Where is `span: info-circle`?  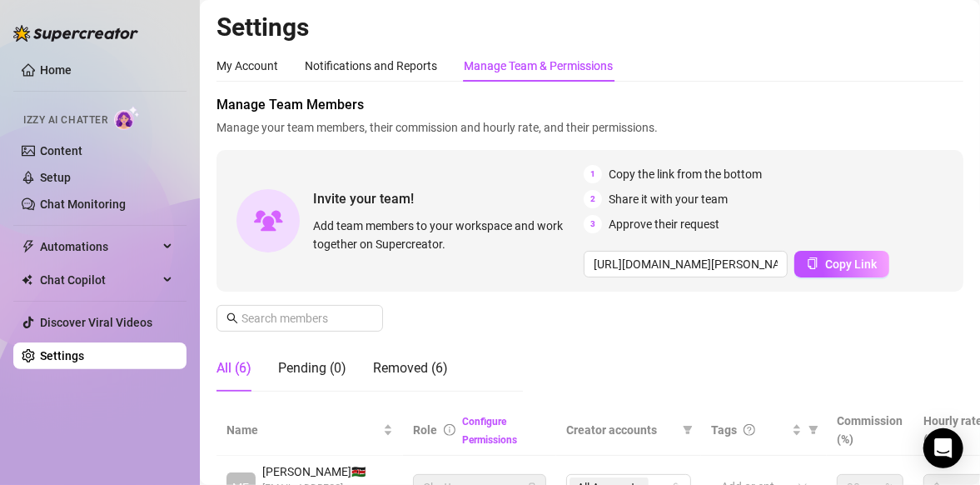
span: info-circle is located at coordinates (450, 430).